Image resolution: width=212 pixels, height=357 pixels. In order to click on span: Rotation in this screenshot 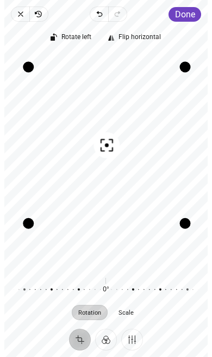, I will do `click(89, 312)`.